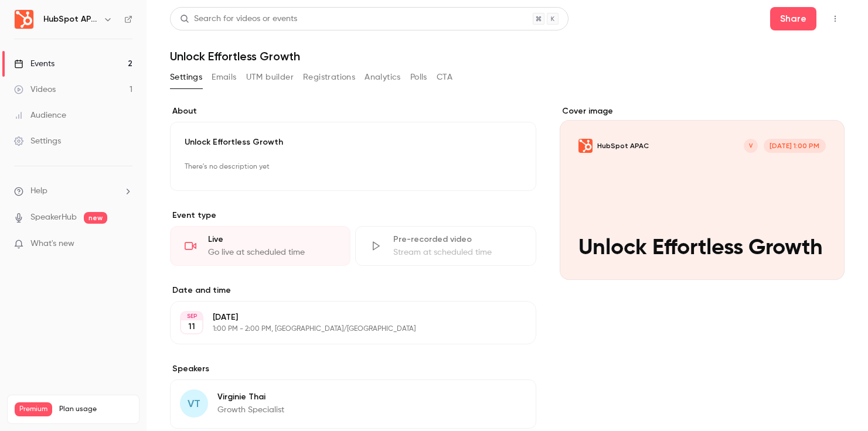 The image size is (868, 431). Describe the element at coordinates (507, 56) in the screenshot. I see `h1: Unlock Effortless Growth` at that location.